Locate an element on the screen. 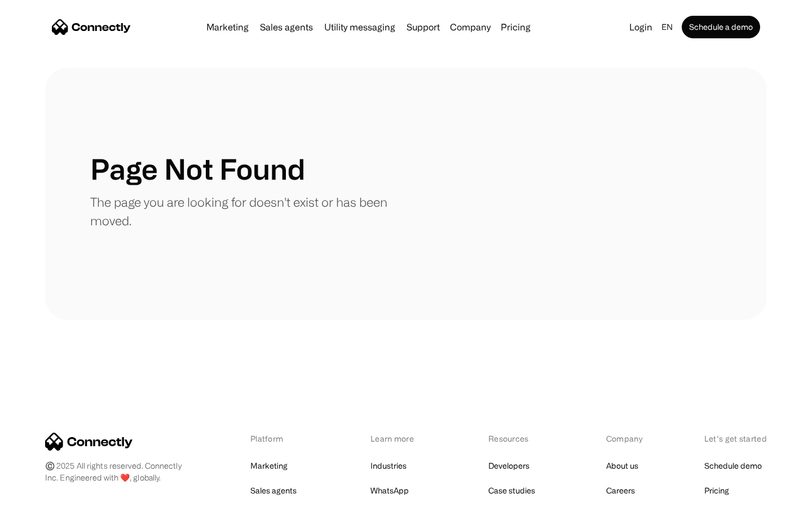 Image resolution: width=812 pixels, height=507 pixels. p: The page you are looking for doesn't exist or has been moved. is located at coordinates (248, 212).